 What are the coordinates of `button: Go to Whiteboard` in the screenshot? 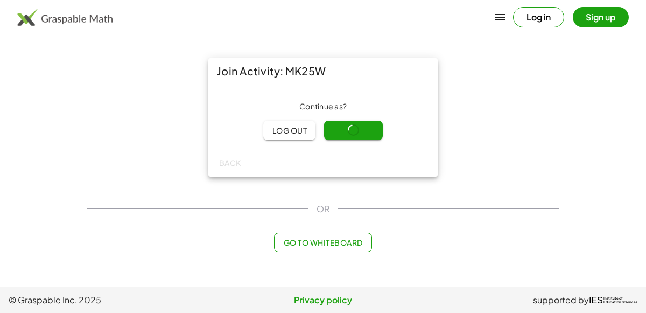 It's located at (322, 242).